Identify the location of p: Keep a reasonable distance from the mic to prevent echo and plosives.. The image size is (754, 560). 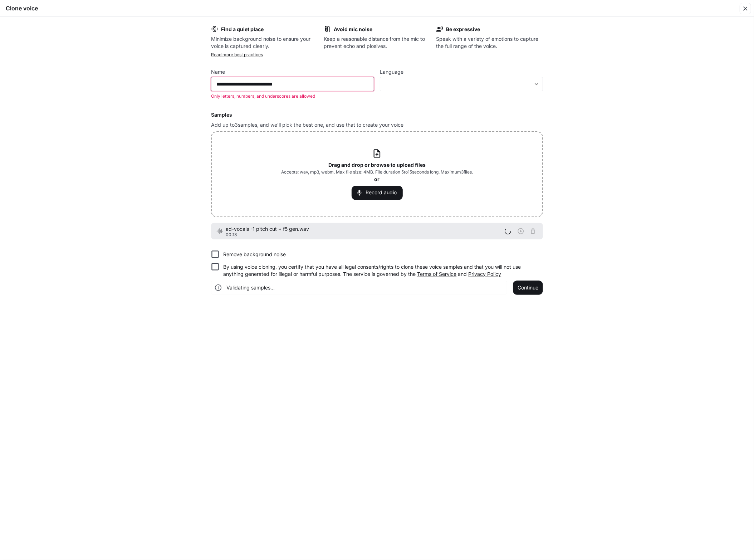
(377, 42).